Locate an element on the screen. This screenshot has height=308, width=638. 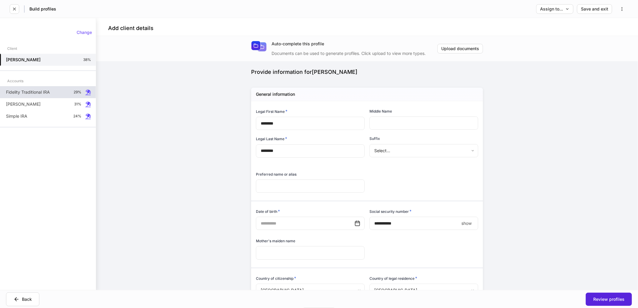
div: Documents can be used to generate profiles. Click upload to view more types. is located at coordinates (355, 52).